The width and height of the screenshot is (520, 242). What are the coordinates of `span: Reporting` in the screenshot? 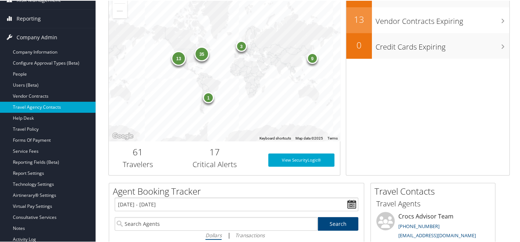 It's located at (29, 18).